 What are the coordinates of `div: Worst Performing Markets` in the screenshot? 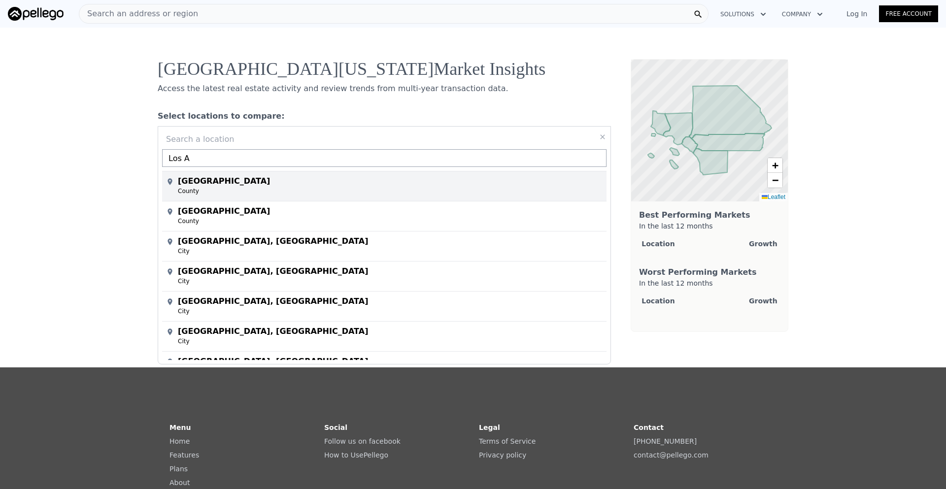 It's located at (710, 273).